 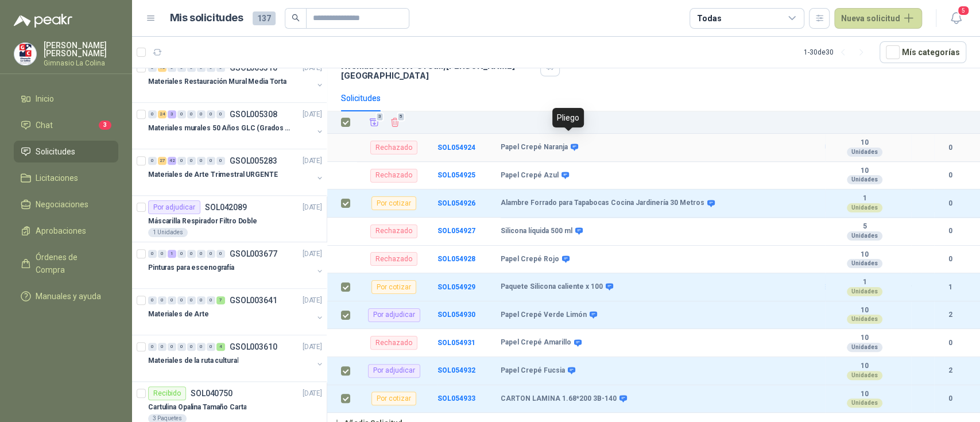 What do you see at coordinates (253, 114) in the screenshot?
I see `p: GSOL005308` at bounding box center [253, 114].